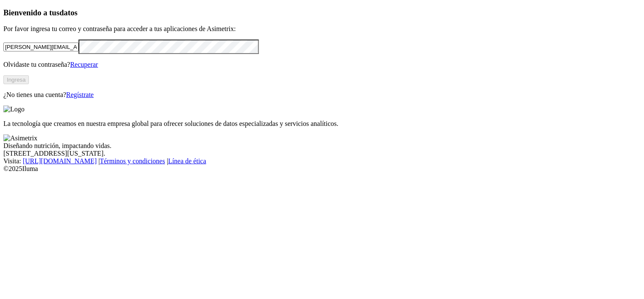  Describe the element at coordinates (14, 109) in the screenshot. I see `img: Logo` at that location.